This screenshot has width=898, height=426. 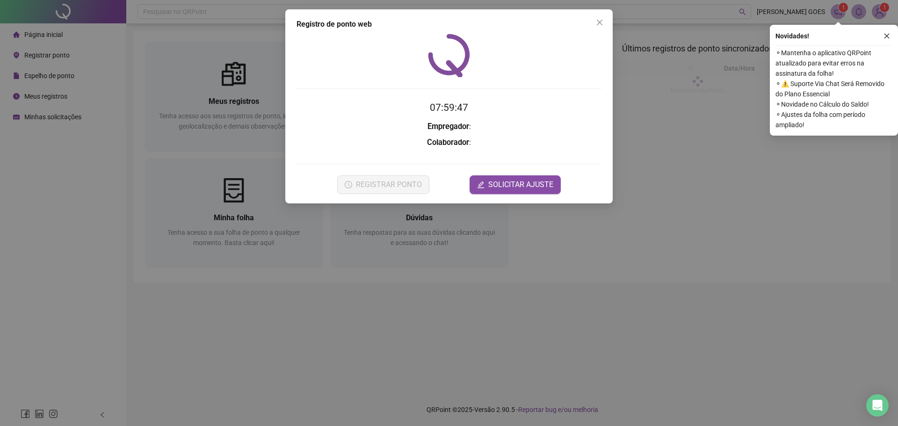 What do you see at coordinates (448, 142) in the screenshot?
I see `strong: Colaborador` at bounding box center [448, 142].